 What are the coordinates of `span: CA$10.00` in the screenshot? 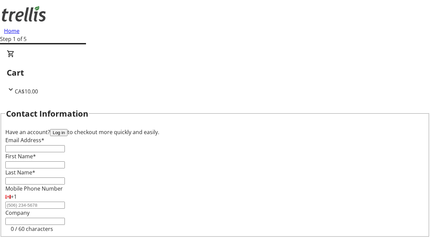 It's located at (26, 91).